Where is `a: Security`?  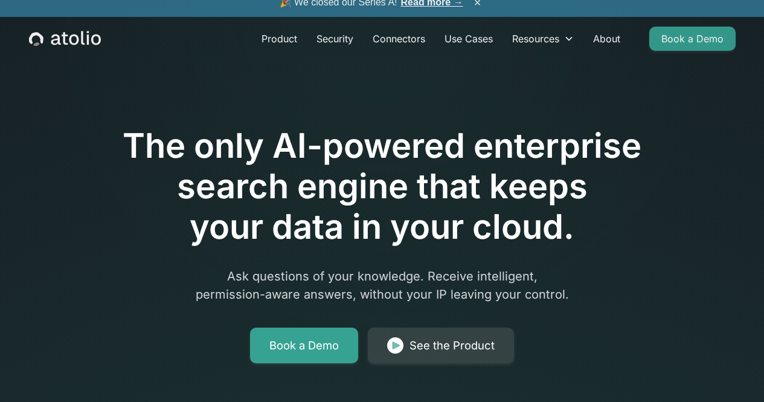
a: Security is located at coordinates (335, 39).